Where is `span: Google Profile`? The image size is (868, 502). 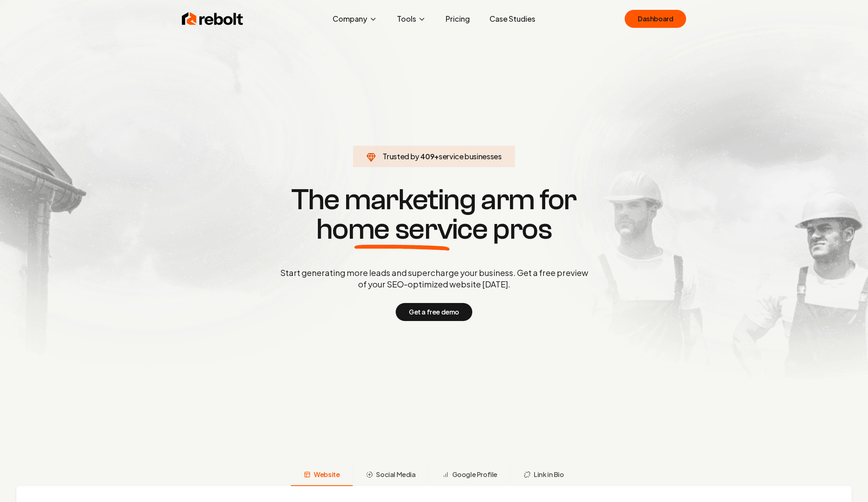
span: Google Profile is located at coordinates (475, 475).